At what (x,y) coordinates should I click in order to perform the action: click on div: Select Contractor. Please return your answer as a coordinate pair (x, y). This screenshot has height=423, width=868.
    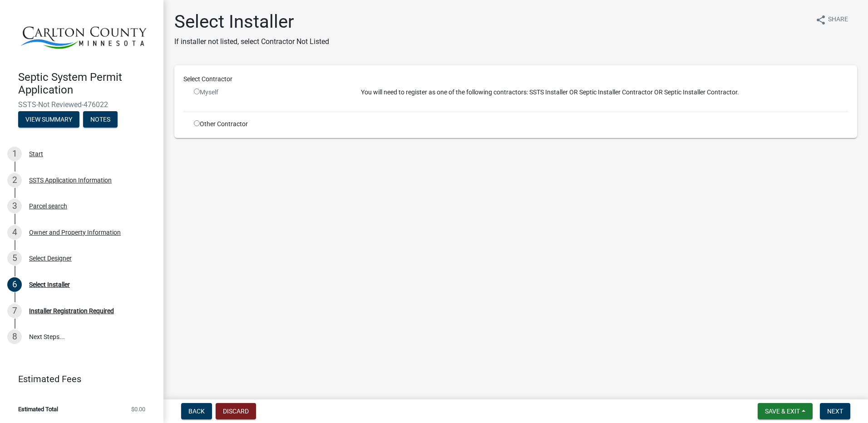
    Looking at the image, I should click on (516, 79).